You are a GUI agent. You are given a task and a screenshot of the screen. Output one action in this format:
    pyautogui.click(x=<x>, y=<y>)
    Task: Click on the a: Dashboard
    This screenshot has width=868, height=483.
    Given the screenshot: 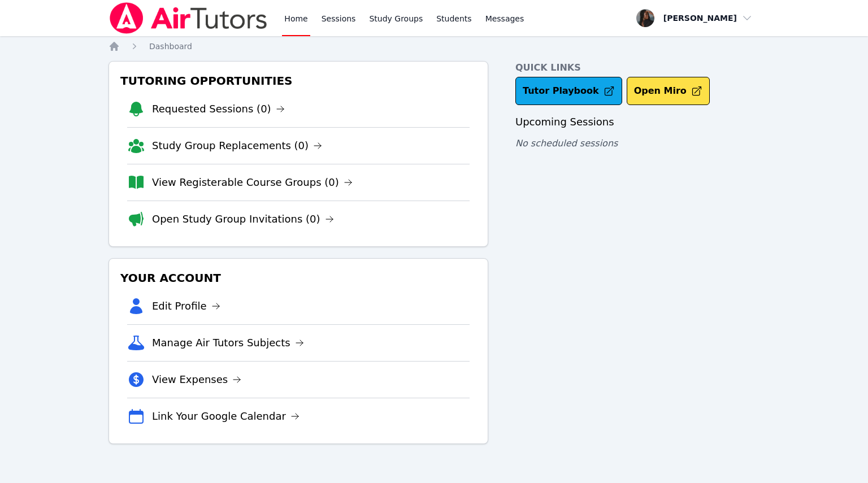 What is the action you would take?
    pyautogui.click(x=171, y=46)
    